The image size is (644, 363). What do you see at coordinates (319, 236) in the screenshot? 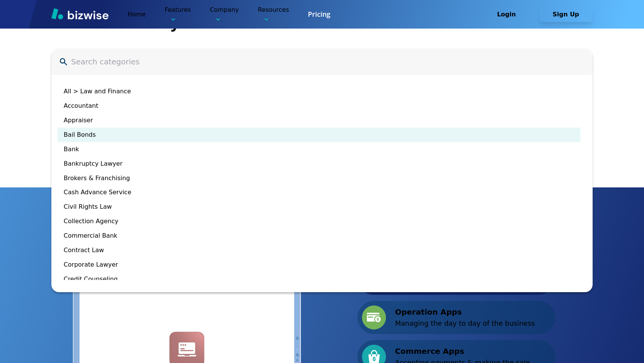
I see `div: Commercial Bank` at bounding box center [319, 236].